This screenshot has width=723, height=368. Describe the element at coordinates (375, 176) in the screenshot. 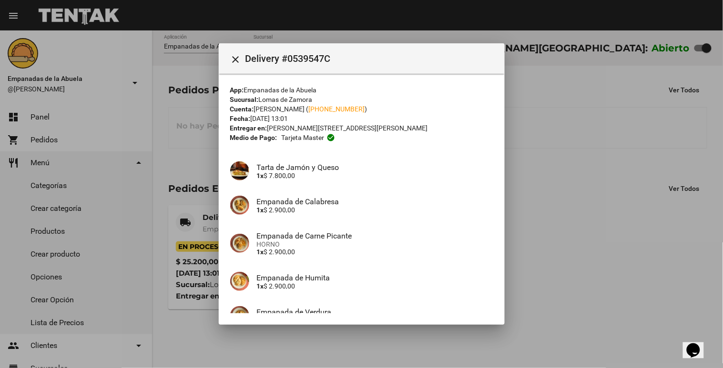

I see `p: $ 7.800,00` at that location.